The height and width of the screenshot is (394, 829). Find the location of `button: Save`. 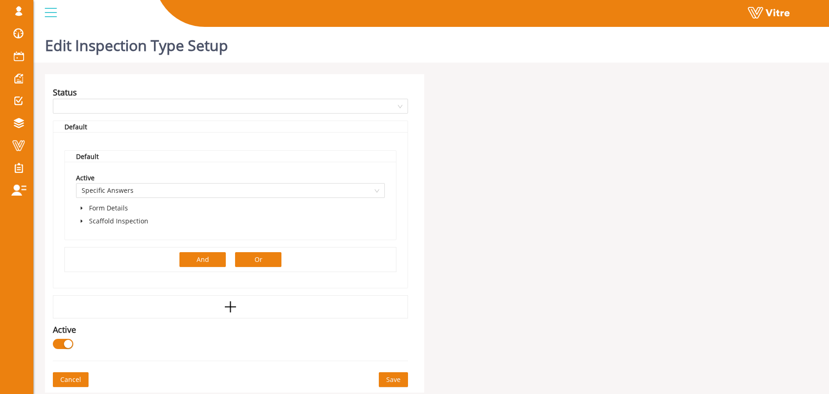

button: Save is located at coordinates (393, 380).